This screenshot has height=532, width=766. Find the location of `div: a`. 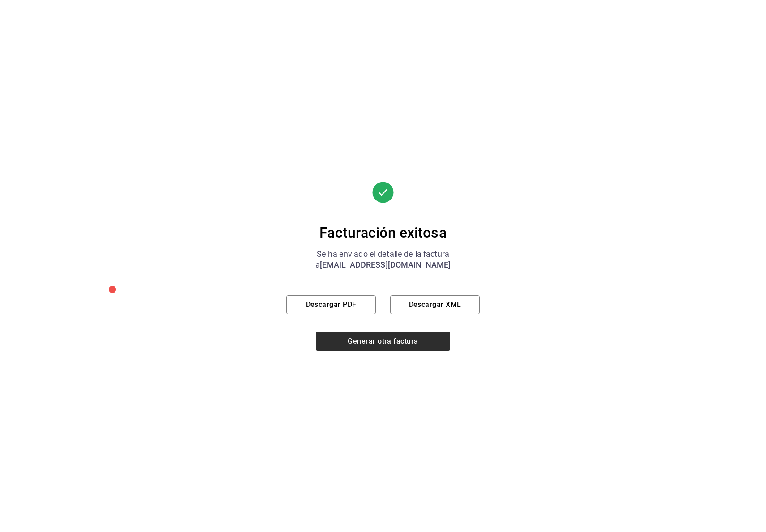

div: a is located at coordinates (383, 265).